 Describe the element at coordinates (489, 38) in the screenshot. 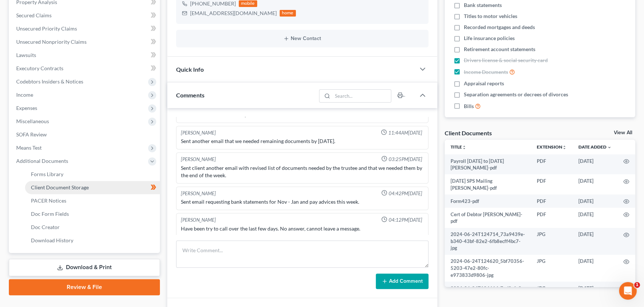

I see `span: Life insurance policies` at that location.